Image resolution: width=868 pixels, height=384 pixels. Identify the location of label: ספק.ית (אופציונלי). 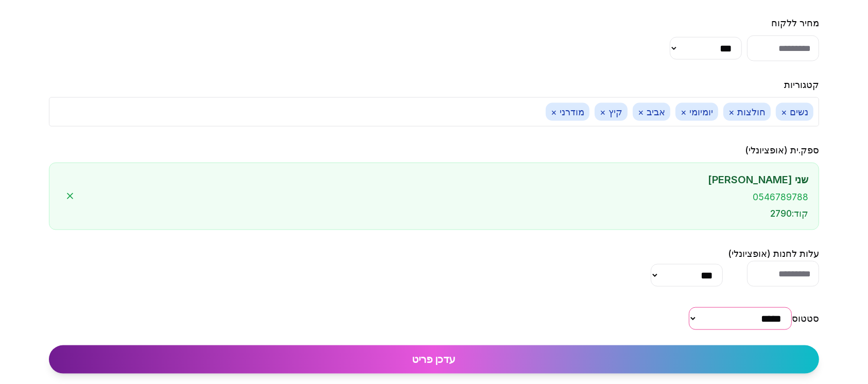
(782, 150).